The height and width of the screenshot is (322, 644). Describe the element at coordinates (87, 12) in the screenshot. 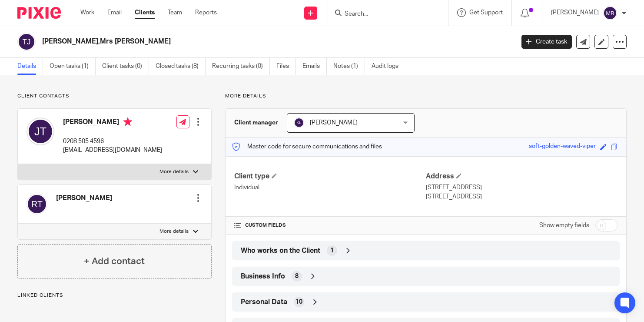

I see `a: Work` at that location.